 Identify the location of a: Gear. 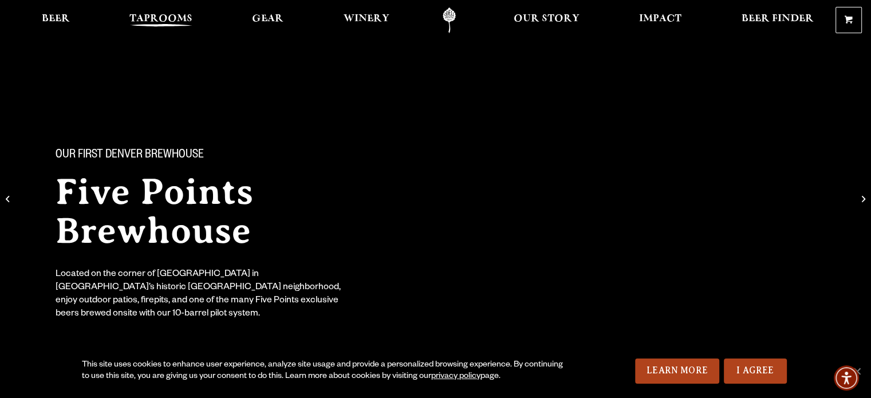
(267, 20).